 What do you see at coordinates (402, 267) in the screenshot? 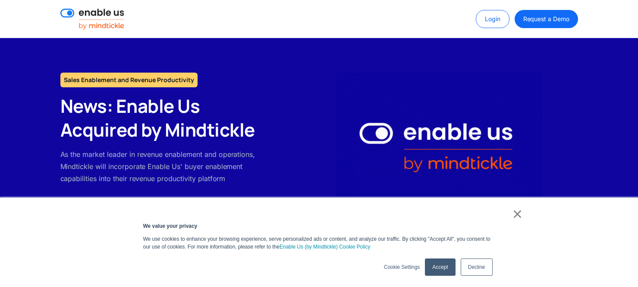
I see `a: Cookie Settings` at bounding box center [402, 267].